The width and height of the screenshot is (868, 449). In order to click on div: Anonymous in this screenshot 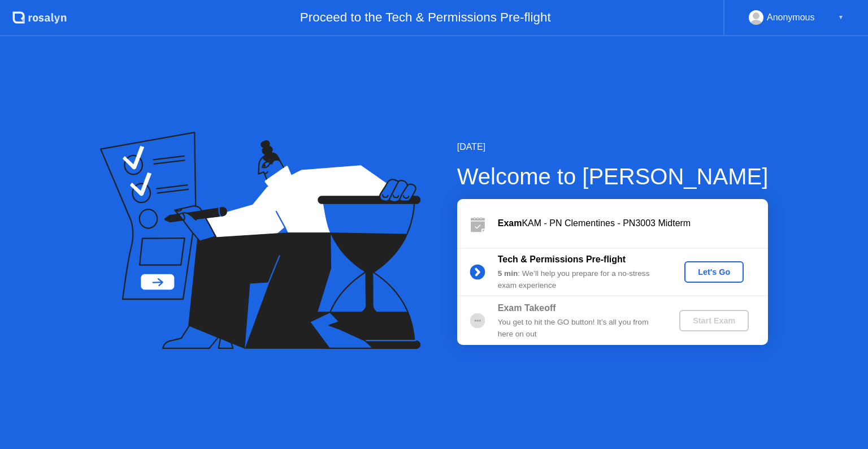, I will do `click(791, 18)`.